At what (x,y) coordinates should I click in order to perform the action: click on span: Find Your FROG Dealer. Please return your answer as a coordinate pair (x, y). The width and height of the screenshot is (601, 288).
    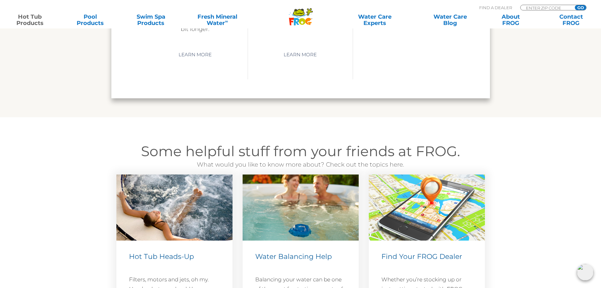
    Looking at the image, I should click on (422, 256).